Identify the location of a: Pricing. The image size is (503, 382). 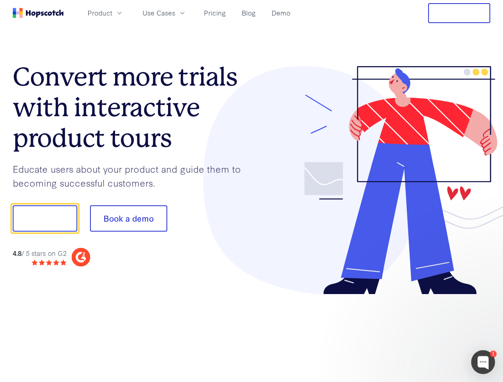
(215, 13).